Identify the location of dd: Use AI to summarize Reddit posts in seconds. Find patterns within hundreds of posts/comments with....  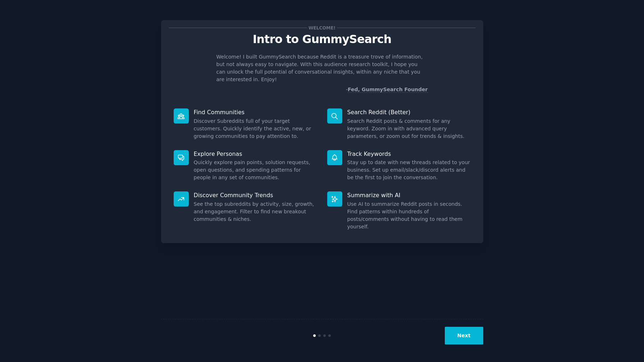
(409, 215).